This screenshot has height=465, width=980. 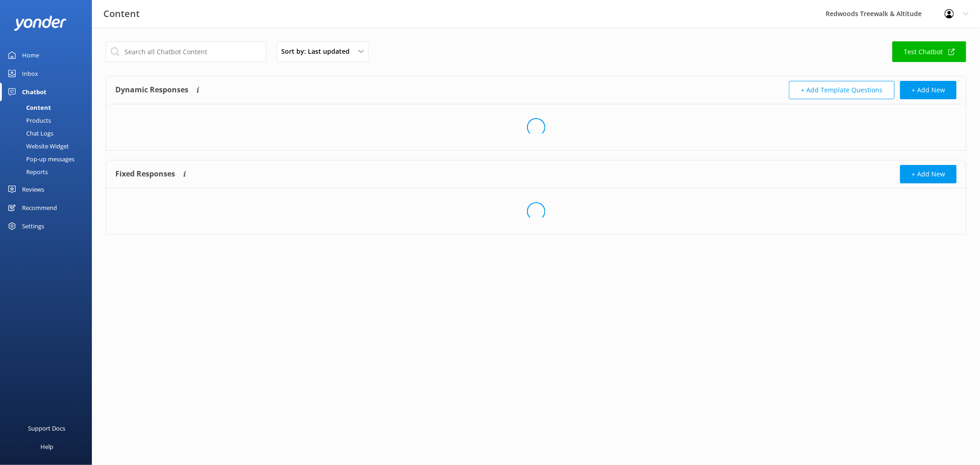 What do you see at coordinates (28, 108) in the screenshot?
I see `div: Content` at bounding box center [28, 108].